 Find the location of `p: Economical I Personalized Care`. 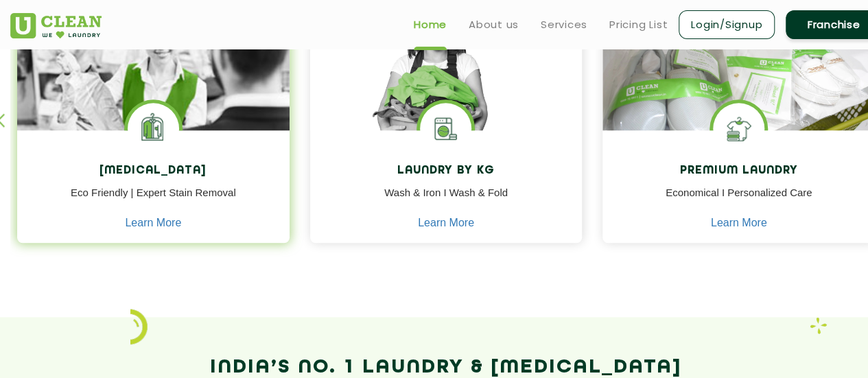

p: Economical I Personalized Care is located at coordinates (738, 201).